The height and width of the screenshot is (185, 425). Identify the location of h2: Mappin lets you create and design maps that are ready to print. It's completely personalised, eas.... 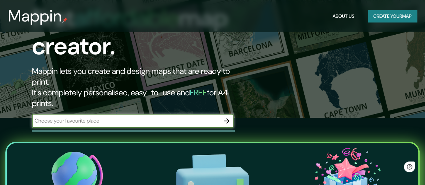
(138, 87).